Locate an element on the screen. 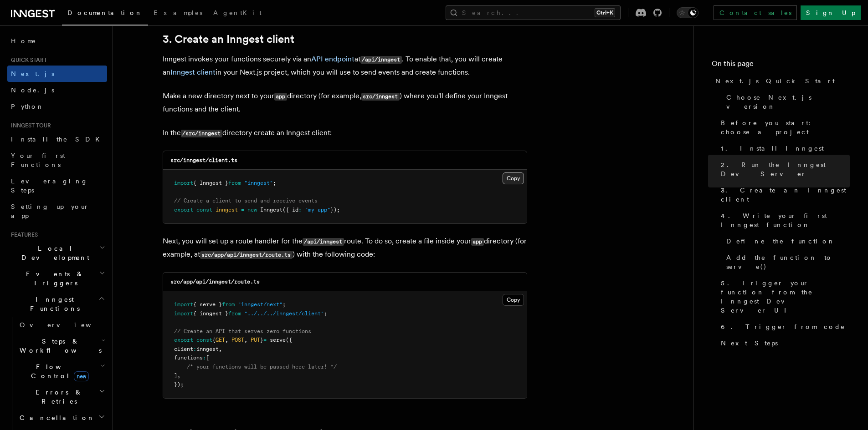 The height and width of the screenshot is (430, 868). a: 4. Write your first Inngest function is located at coordinates (783, 220).